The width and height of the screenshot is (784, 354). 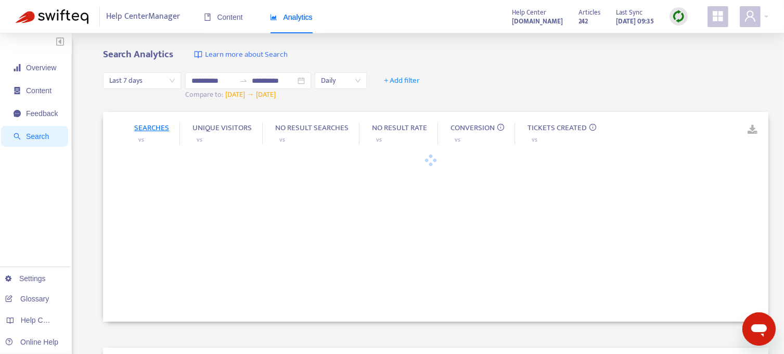 What do you see at coordinates (144, 17) in the screenshot?
I see `span: Help Center Manager` at bounding box center [144, 17].